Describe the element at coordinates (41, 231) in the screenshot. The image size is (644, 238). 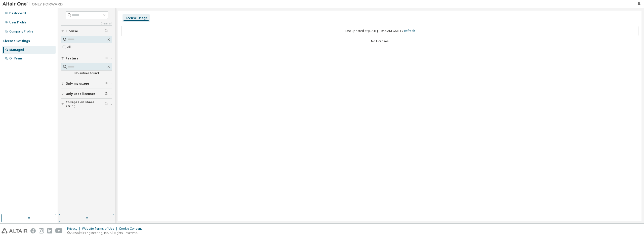
I see `img: instagram.svg` at that location.